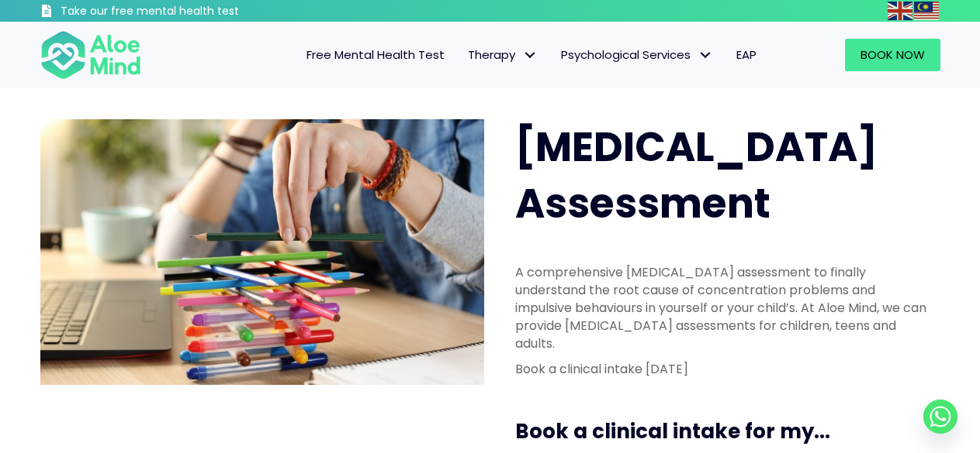  I want to click on span: Free Mental Health Test, so click(376, 54).